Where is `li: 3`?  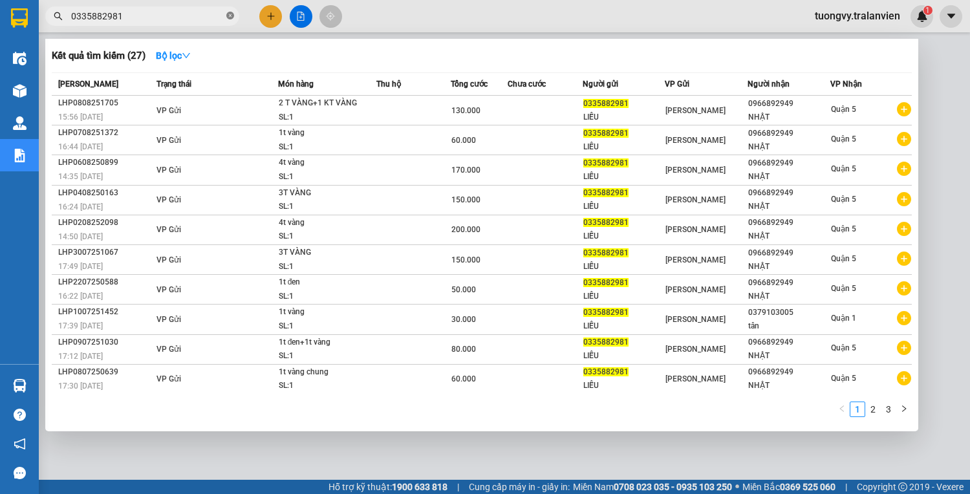
li: 3 is located at coordinates (888, 409).